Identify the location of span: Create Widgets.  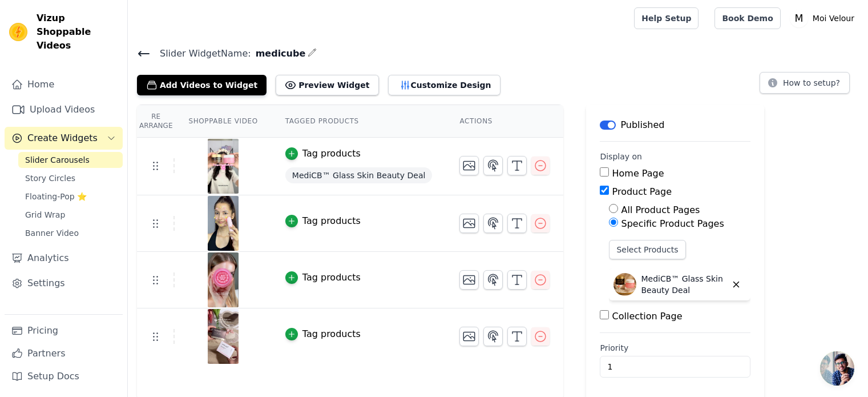
(62, 138).